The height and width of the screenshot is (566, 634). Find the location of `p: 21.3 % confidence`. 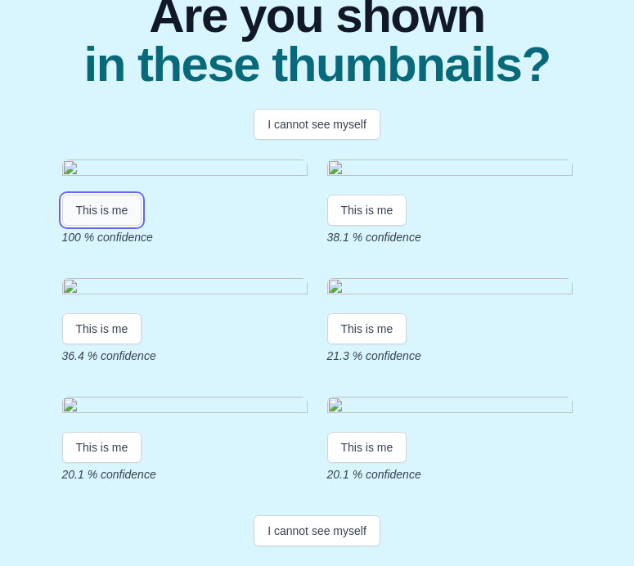

p: 21.3 % confidence is located at coordinates (450, 356).